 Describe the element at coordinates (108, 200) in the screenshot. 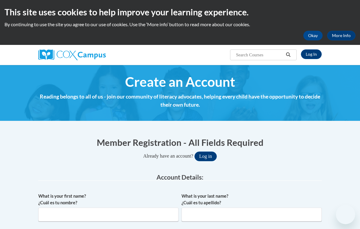

I see `label: What is your first name? ¿Cuál es tu nombre?` at that location.